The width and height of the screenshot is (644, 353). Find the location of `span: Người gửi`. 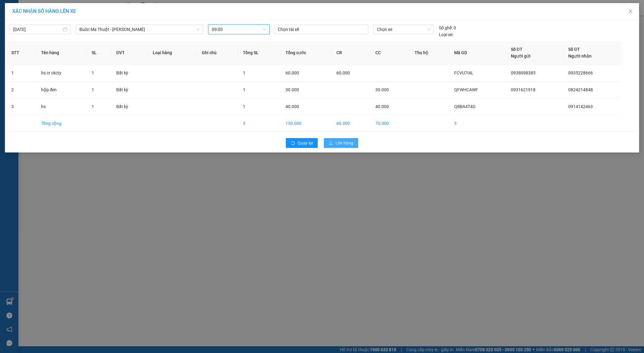

span: Người gửi is located at coordinates (521, 56).